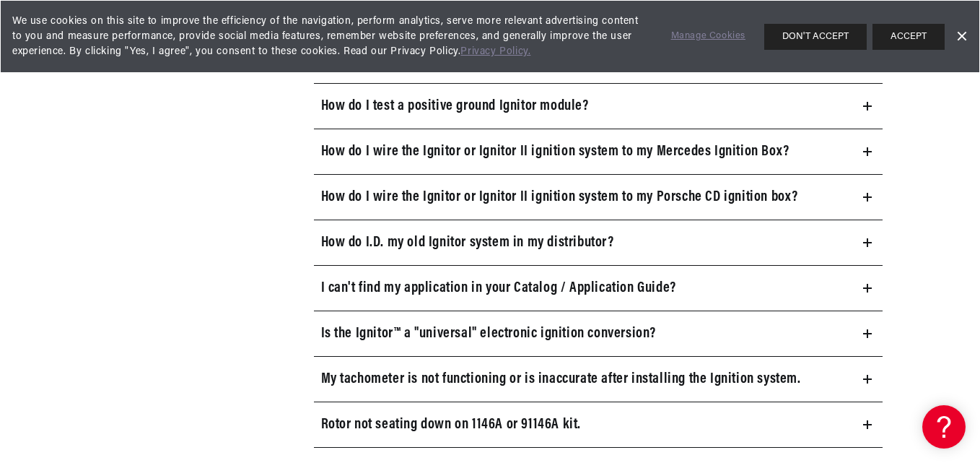  I want to click on summary: Rotor not seating down on 1146A or 91146A kit., so click(598, 425).